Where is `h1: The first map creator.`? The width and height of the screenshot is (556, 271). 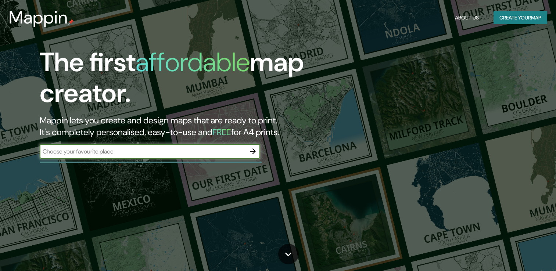
h1: The first map creator. is located at coordinates (179, 81).